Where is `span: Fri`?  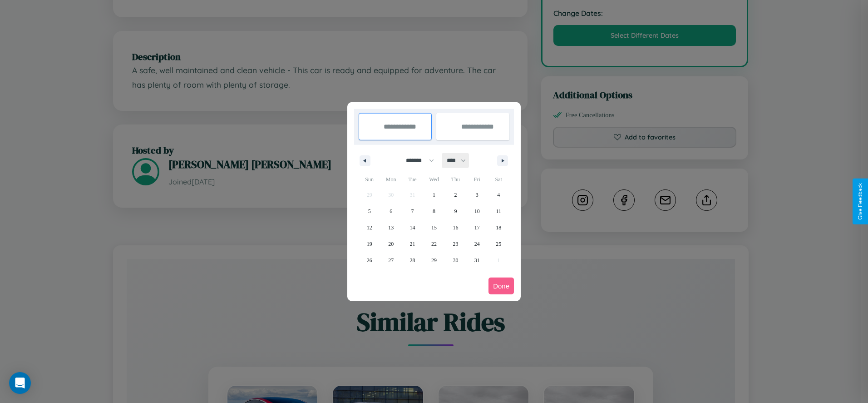
span: Fri is located at coordinates (477, 179).